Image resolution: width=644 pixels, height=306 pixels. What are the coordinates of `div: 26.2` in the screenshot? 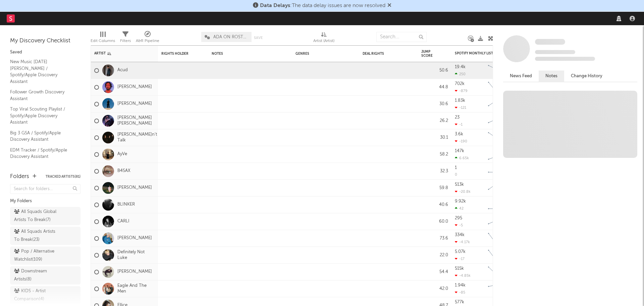 It's located at (435, 121).